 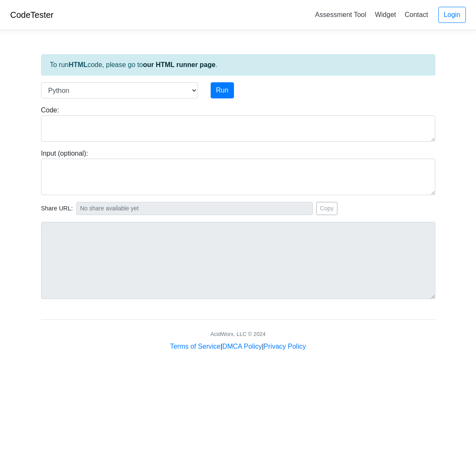 What do you see at coordinates (327, 209) in the screenshot?
I see `button: Copy` at bounding box center [327, 209].